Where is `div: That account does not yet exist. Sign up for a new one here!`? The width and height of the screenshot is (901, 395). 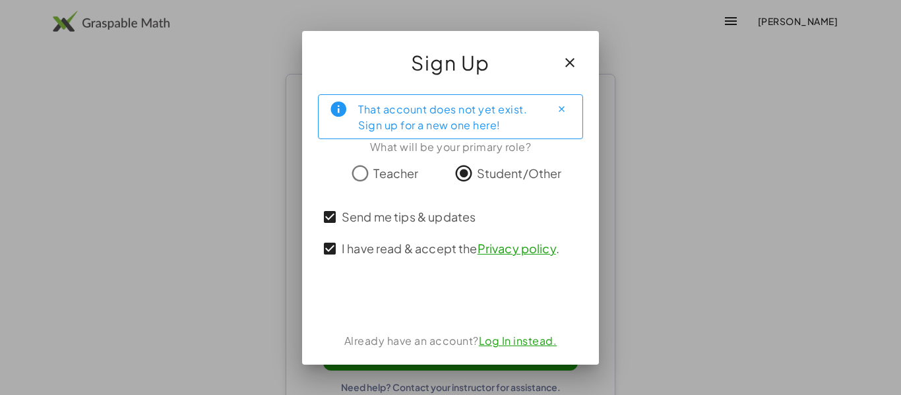
div: That account does not yet exist. Sign up for a new one here! is located at coordinates (449, 117).